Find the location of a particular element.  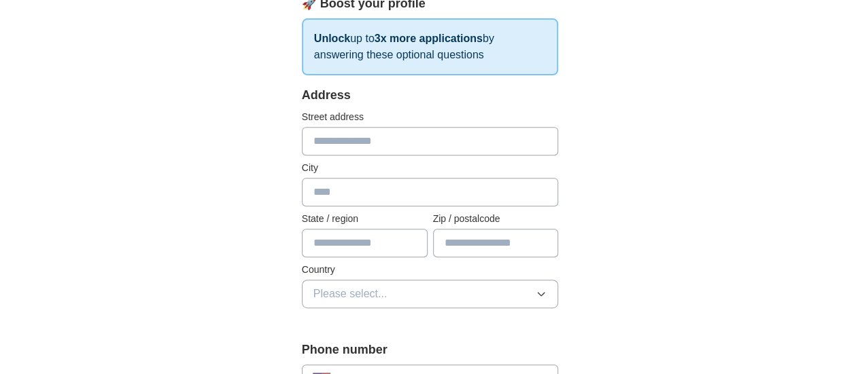

label: Phone number is located at coordinates (430, 350).